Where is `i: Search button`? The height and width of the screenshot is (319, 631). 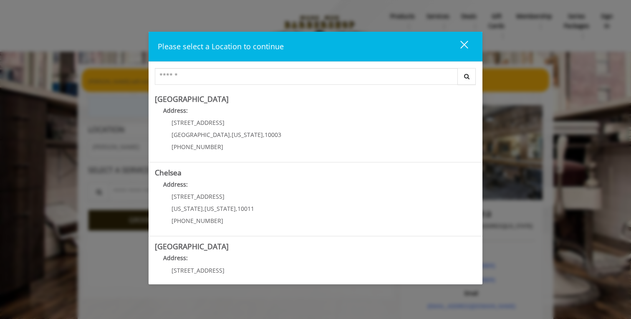 i: Search button is located at coordinates (466, 76).